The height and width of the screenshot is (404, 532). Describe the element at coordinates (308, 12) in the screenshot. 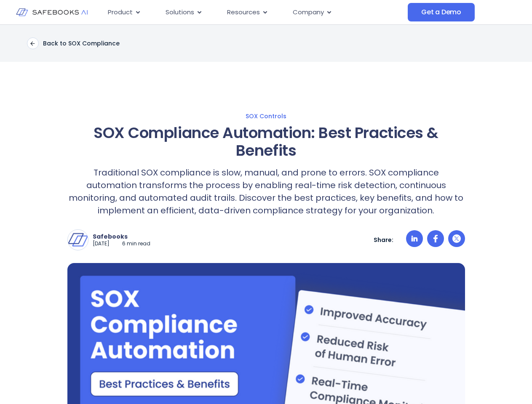

I see `span: Company` at that location.